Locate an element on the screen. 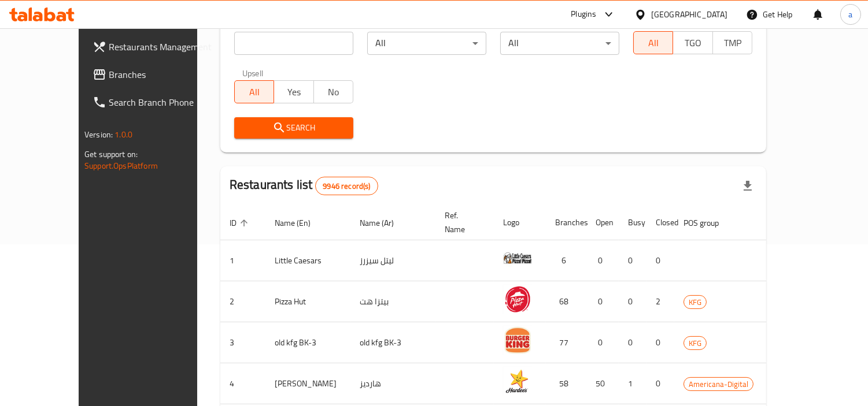  span: POS group is located at coordinates (708, 223).